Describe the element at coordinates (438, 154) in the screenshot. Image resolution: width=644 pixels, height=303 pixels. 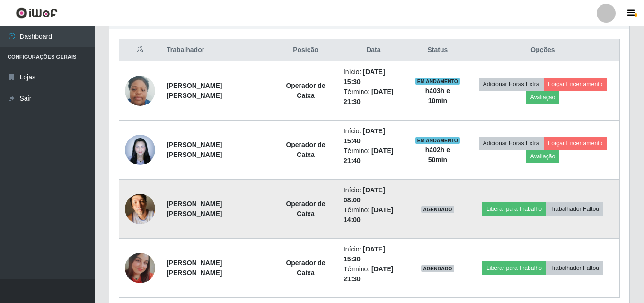
I see `strong: há 02 h e 50 min` at that location.